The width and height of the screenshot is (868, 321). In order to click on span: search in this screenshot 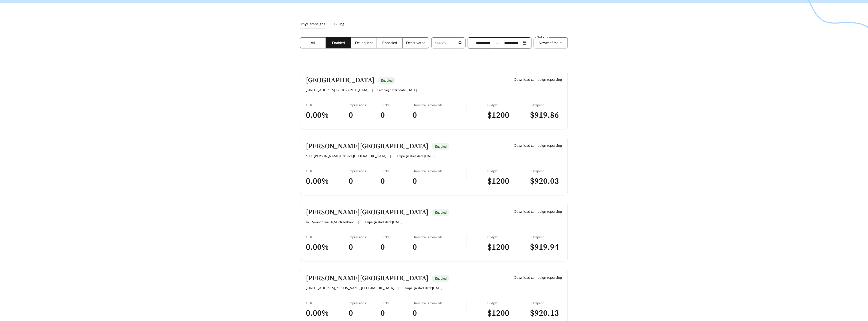, I will do `click(460, 43)`.